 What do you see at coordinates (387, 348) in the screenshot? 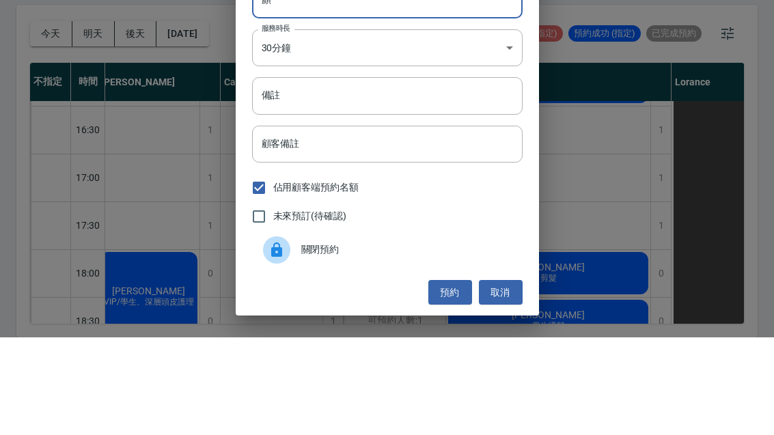
I see `div: 關閉預約` at bounding box center [387, 348].